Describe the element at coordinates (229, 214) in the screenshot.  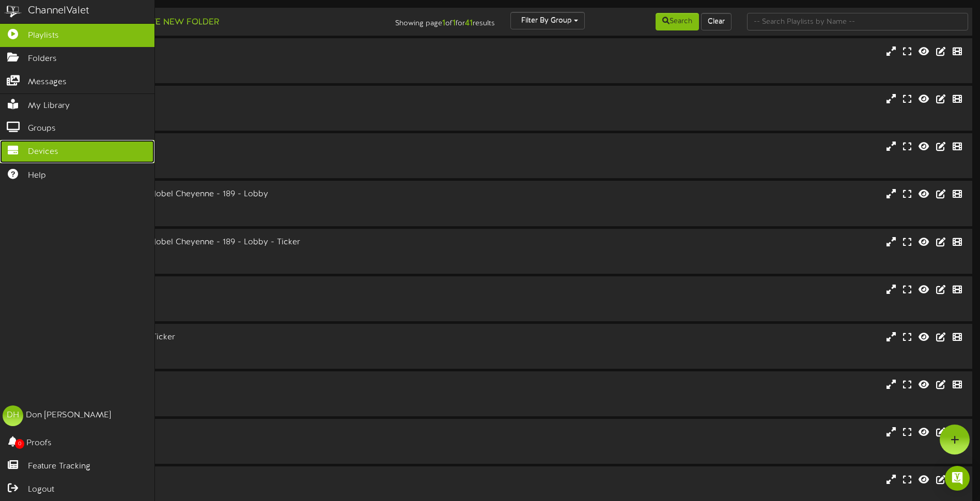
I see `div: # 1791` at that location.